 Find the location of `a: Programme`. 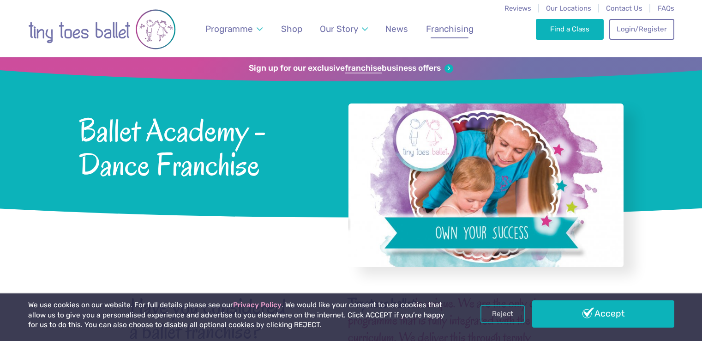

a: Programme is located at coordinates (233, 29).